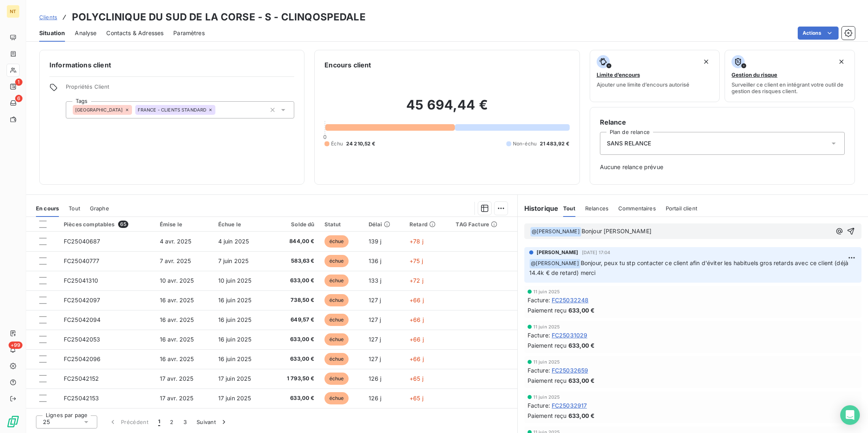 Image resolution: width=868 pixels, height=433 pixels. What do you see at coordinates (375, 241) in the screenshot?
I see `span: 139 j` at bounding box center [375, 241].